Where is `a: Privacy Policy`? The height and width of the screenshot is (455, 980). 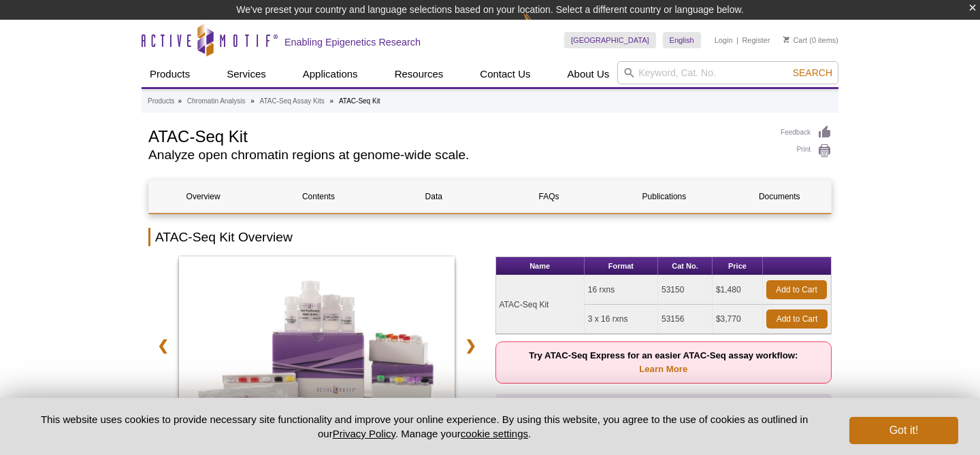 a: Privacy Policy is located at coordinates (364, 433).